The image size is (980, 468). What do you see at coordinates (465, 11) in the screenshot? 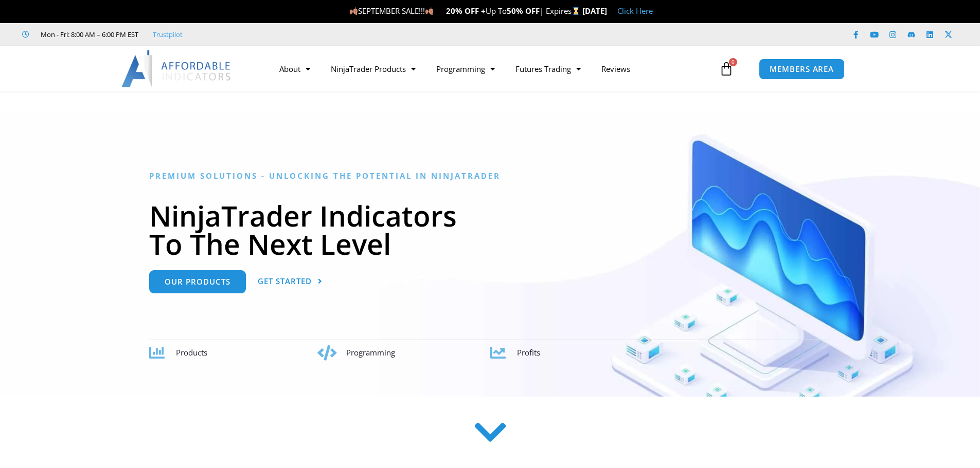
I see `span: SEPTEMBER SALE!!! Up To | Expires` at bounding box center [465, 11].